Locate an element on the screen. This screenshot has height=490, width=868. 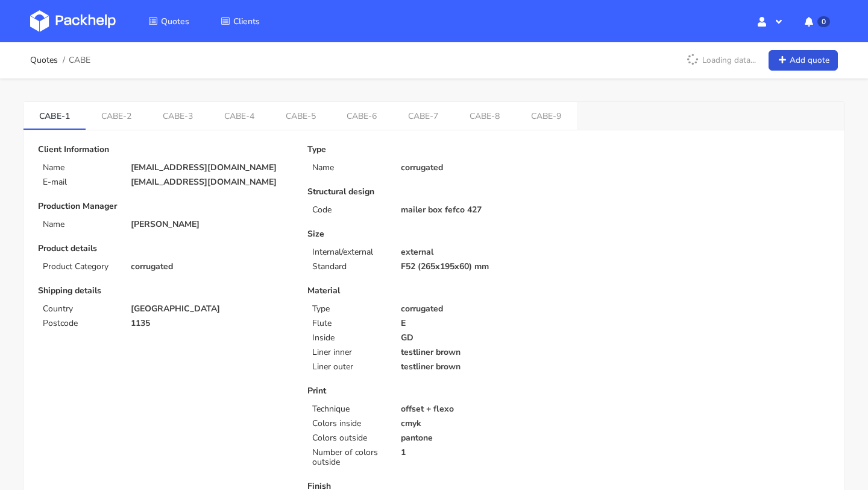
a: CABE-2 is located at coordinates (116, 115).